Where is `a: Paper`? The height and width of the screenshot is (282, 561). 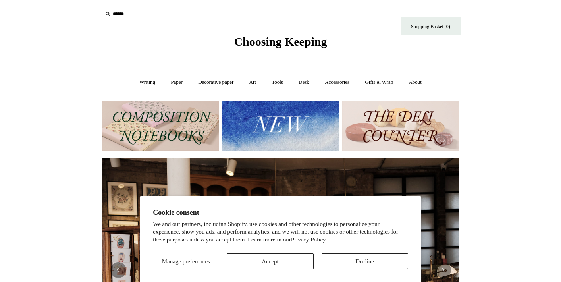 a: Paper is located at coordinates (177, 82).